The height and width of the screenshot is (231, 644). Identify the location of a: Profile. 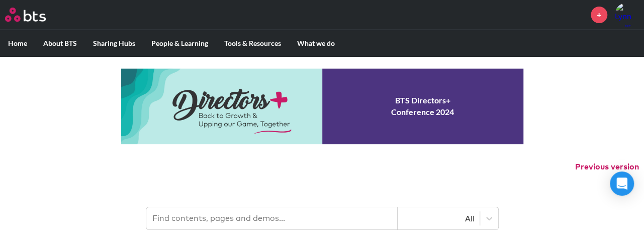
(627, 15).